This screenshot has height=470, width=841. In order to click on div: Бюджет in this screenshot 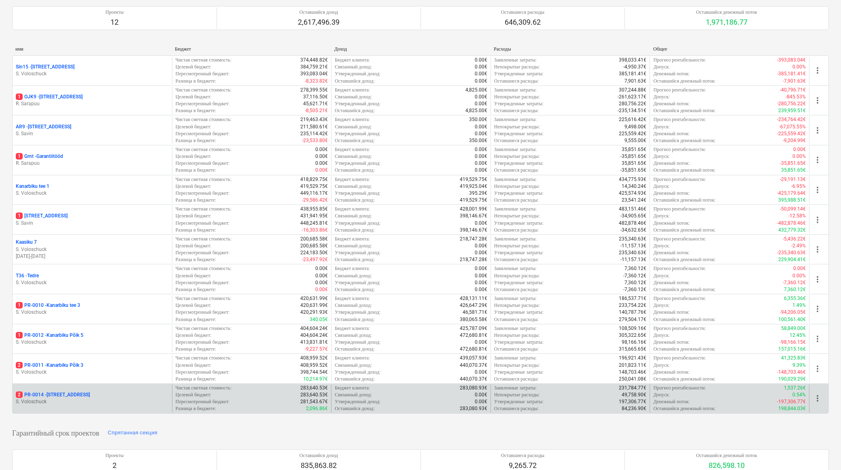, I will do `click(251, 49)`.